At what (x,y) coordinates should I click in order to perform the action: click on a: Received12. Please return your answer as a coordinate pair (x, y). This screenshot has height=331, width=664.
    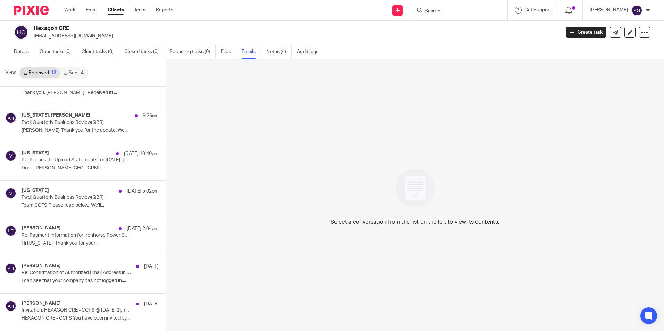
    Looking at the image, I should click on (40, 73).